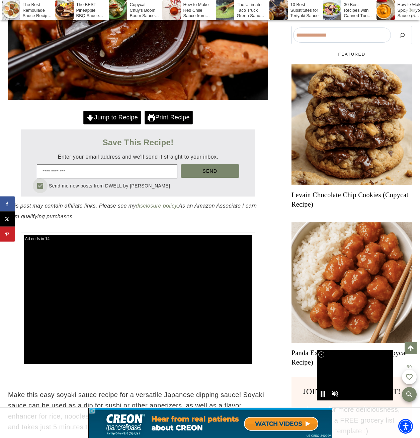 The height and width of the screenshot is (438, 420). Describe the element at coordinates (352, 125) in the screenshot. I see `a: Read More Levain Chocolate Chip Cookies (Copycat Recipe)` at that location.